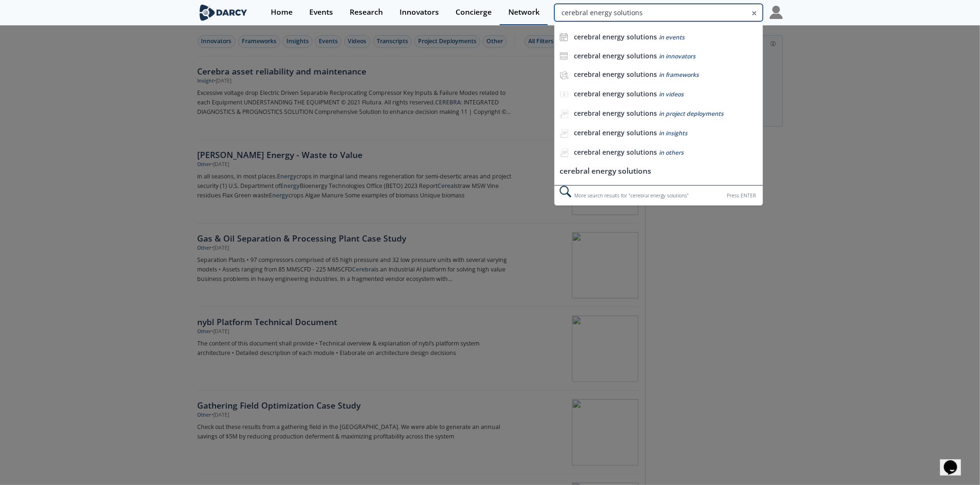  I want to click on li: cerebral energy solutions, so click(659, 171).